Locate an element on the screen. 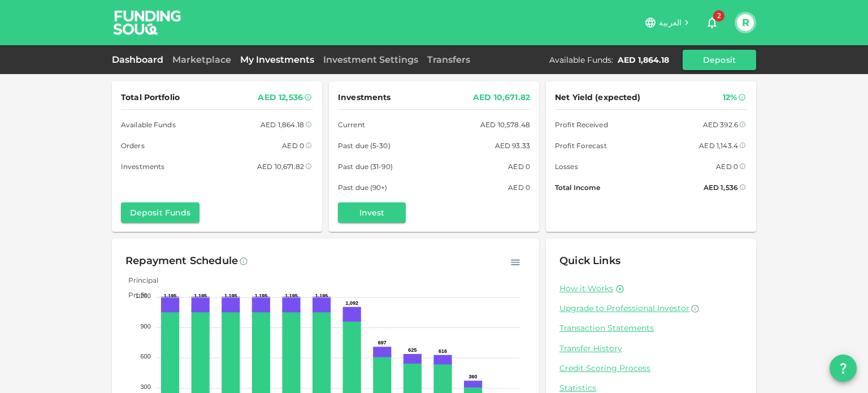 The height and width of the screenshot is (393, 868). a: Marketplace is located at coordinates (202, 59).